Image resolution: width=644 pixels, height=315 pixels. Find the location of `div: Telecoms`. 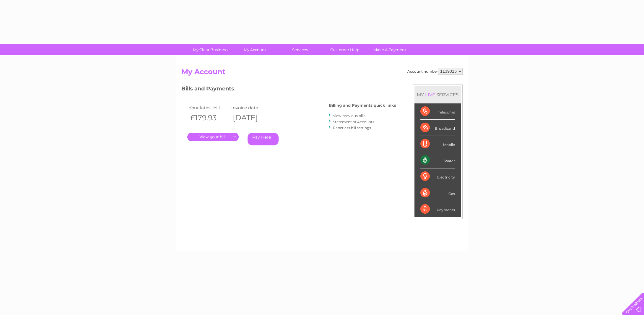

div: Telecoms is located at coordinates (438, 111).